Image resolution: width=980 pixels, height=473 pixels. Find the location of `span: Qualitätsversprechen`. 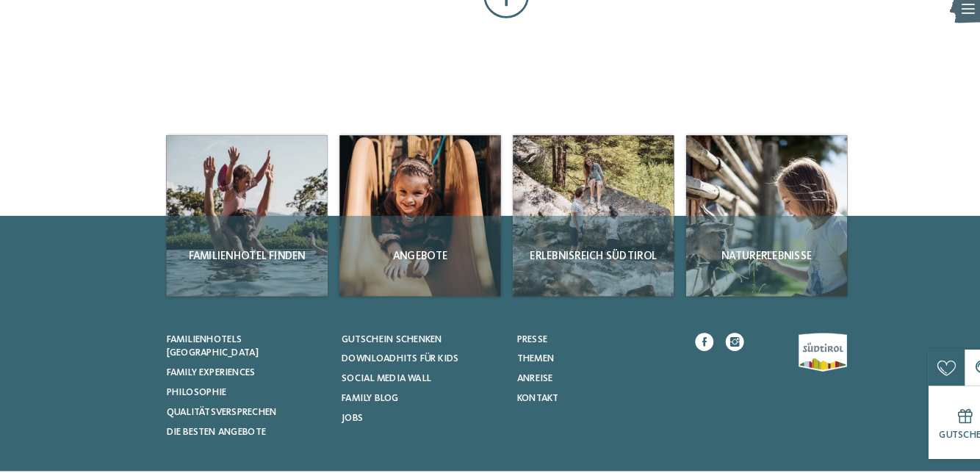

span: Qualitätsversprechen is located at coordinates (214, 416).